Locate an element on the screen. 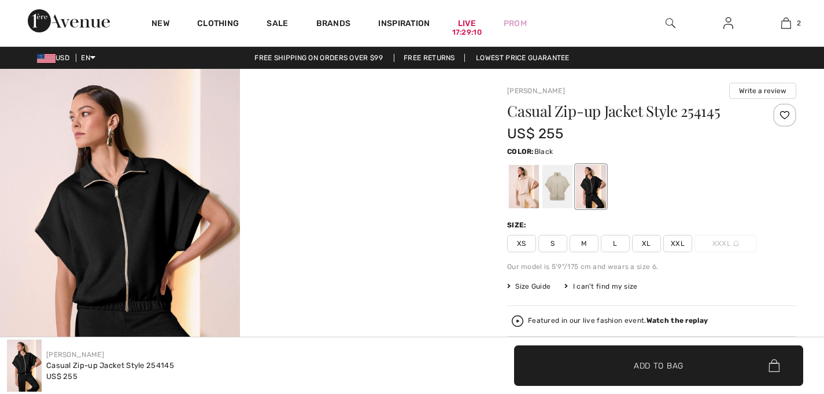 This screenshot has height=394, width=824. div: Fawn is located at coordinates (557, 186).